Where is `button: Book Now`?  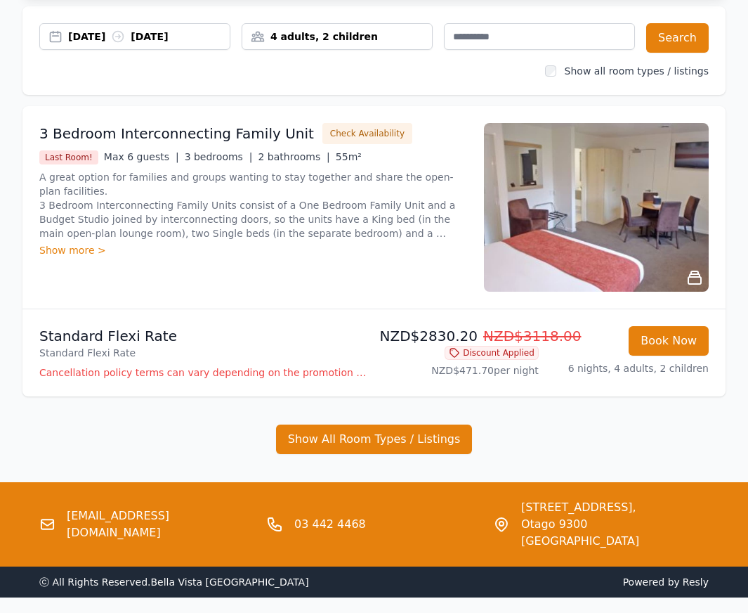
button: Book Now is located at coordinates (669, 341).